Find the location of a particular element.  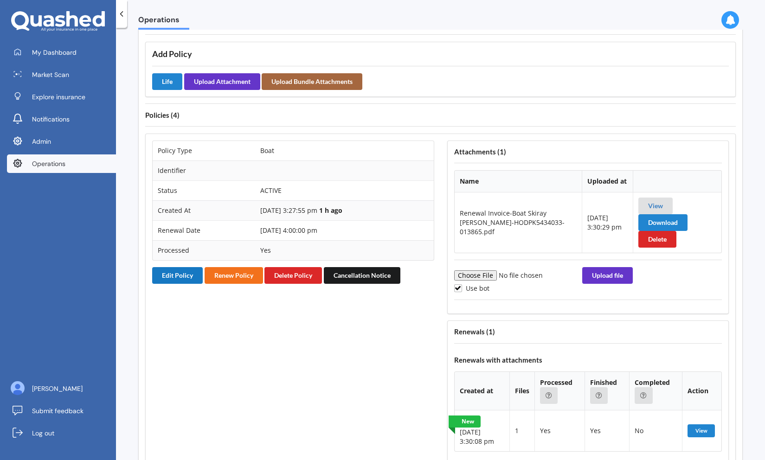

button: Upload Bundle Attachments is located at coordinates (312, 82).